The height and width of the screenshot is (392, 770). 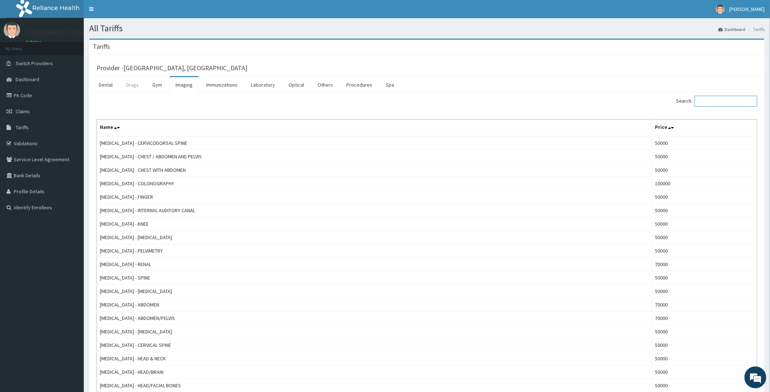 What do you see at coordinates (390, 85) in the screenshot?
I see `a: Spa` at bounding box center [390, 85].